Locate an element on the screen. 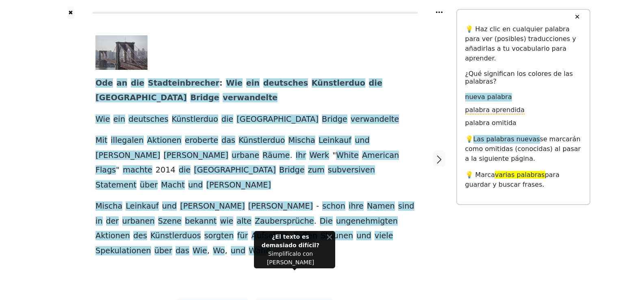  span: American is located at coordinates (380, 156).